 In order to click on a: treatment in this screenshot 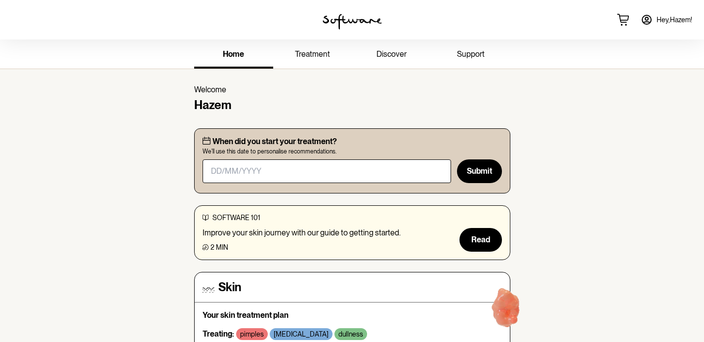, I will do `click(313, 55)`.